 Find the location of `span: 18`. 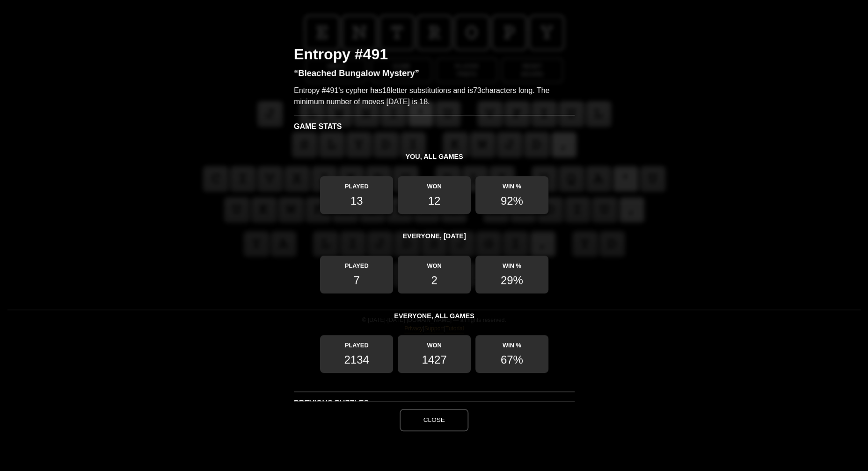

span: 18 is located at coordinates (386, 90).